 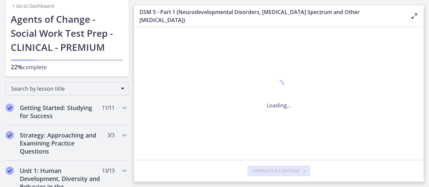 What do you see at coordinates (279, 171) in the screenshot?
I see `button: Complete & continue` at bounding box center [279, 171].